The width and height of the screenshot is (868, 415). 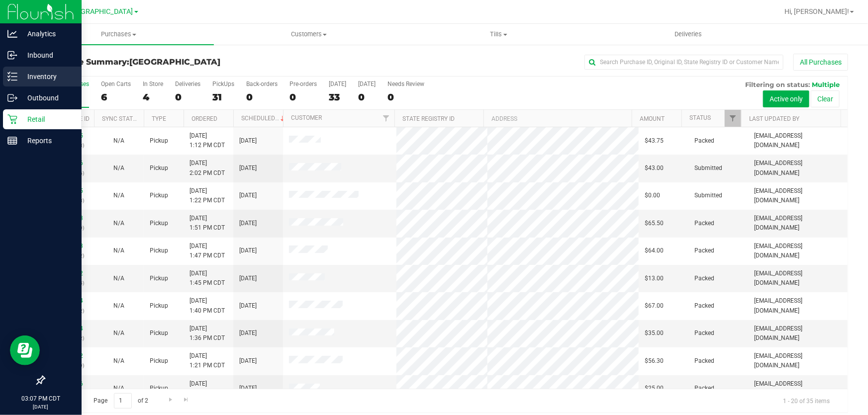 What do you see at coordinates (654, 306) in the screenshot?
I see `span: $67.00` at bounding box center [654, 306].